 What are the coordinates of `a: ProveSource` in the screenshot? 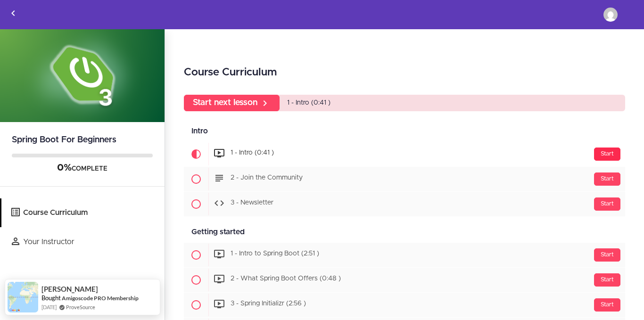 It's located at (81, 307).